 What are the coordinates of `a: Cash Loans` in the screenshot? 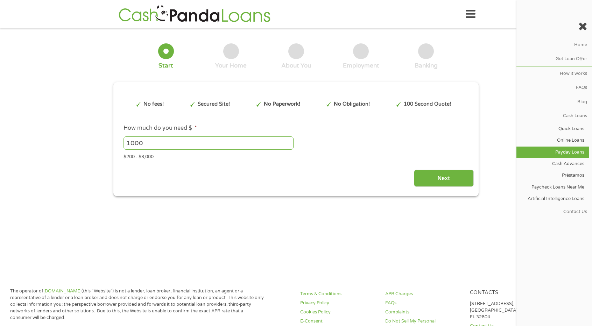 It's located at (554, 116).